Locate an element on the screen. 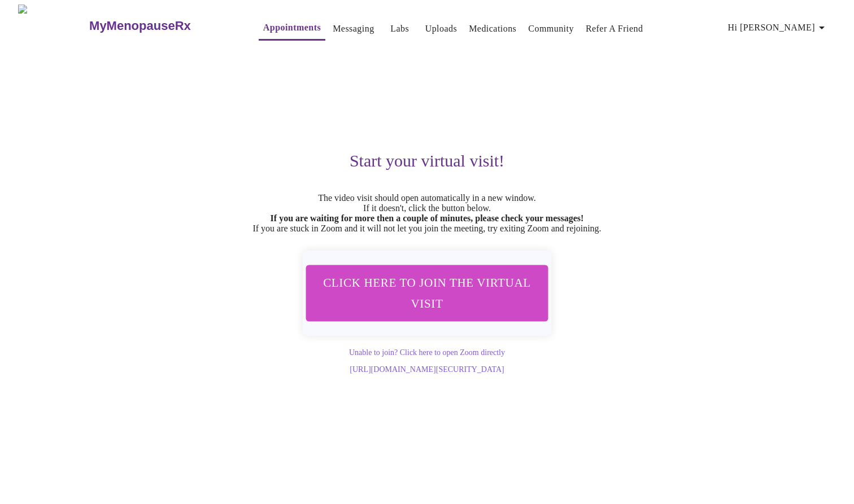 This screenshot has height=504, width=854. span: Click here to join the virtual visit is located at coordinates (427, 293).